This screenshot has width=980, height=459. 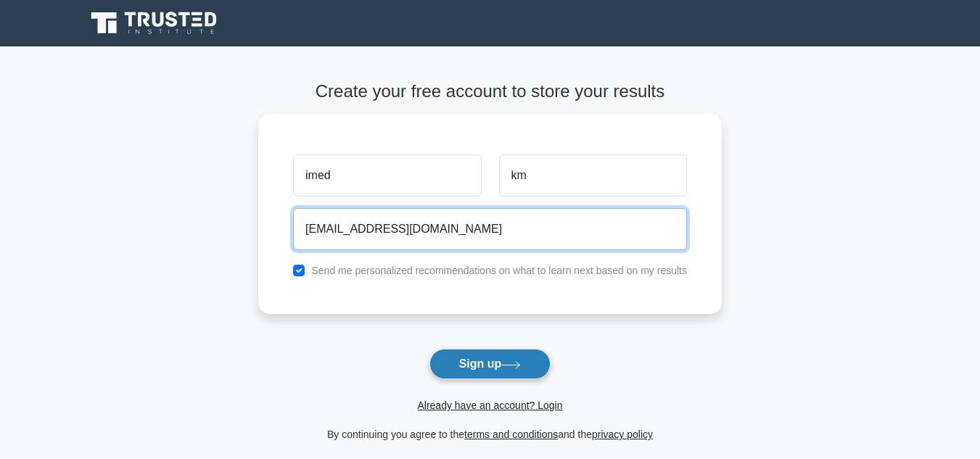 What do you see at coordinates (499, 271) in the screenshot?
I see `label: Send me personalized recommendations on what to learn next based on my results` at bounding box center [499, 271].